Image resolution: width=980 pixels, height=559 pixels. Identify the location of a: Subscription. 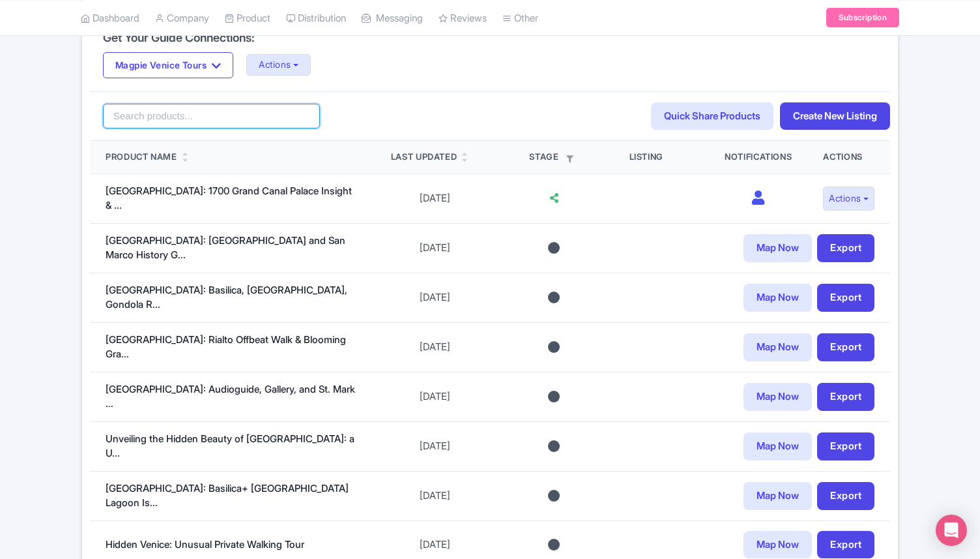
(862, 18).